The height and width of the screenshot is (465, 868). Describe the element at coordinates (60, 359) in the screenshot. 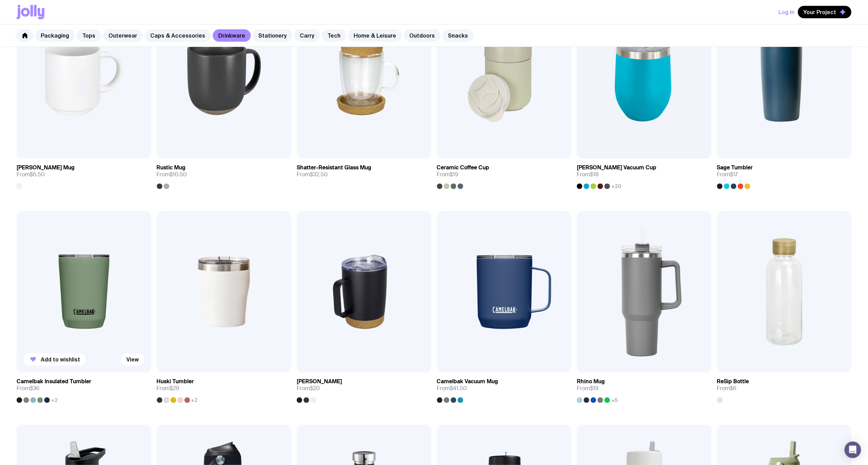

I see `span: Add to wishlist` at that location.